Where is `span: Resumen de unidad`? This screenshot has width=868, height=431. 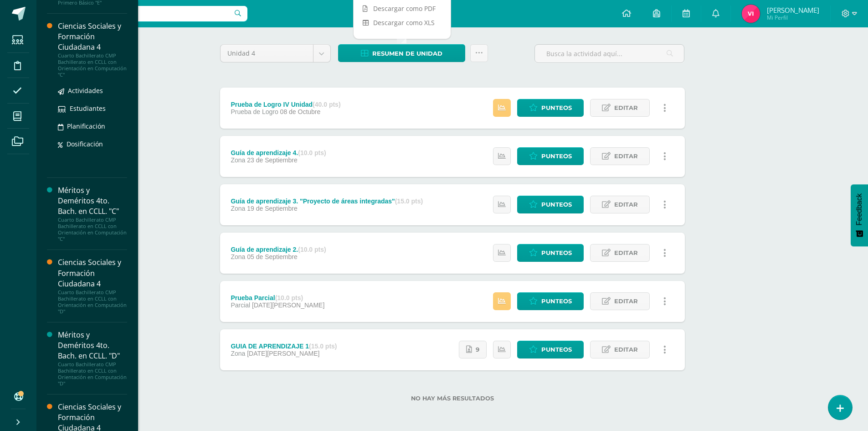 span: Resumen de unidad is located at coordinates (408, 54).